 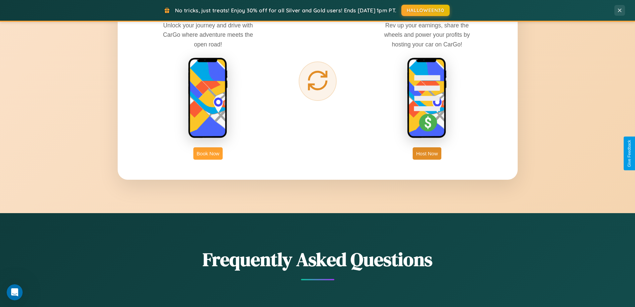 I want to click on div: Give Feedback, so click(x=630, y=153).